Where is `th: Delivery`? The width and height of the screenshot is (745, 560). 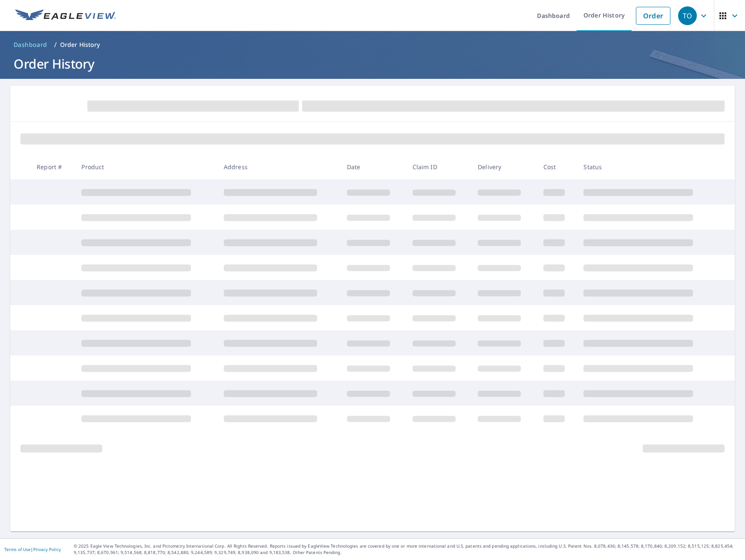 th: Delivery is located at coordinates (504, 166).